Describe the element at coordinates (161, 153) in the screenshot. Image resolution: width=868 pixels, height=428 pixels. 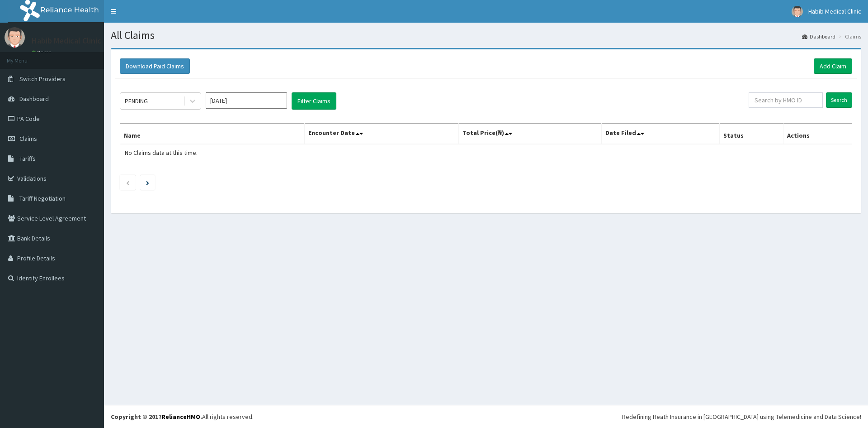
I see `span: No Claims data at this time.` at that location.